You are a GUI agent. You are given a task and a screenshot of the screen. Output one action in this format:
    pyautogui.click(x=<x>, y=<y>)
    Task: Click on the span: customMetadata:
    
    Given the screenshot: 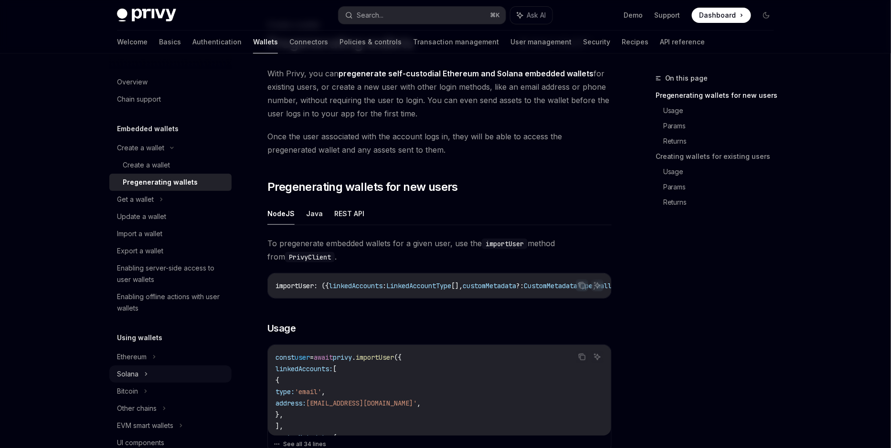 What is the action you would take?
    pyautogui.click(x=304, y=438)
    